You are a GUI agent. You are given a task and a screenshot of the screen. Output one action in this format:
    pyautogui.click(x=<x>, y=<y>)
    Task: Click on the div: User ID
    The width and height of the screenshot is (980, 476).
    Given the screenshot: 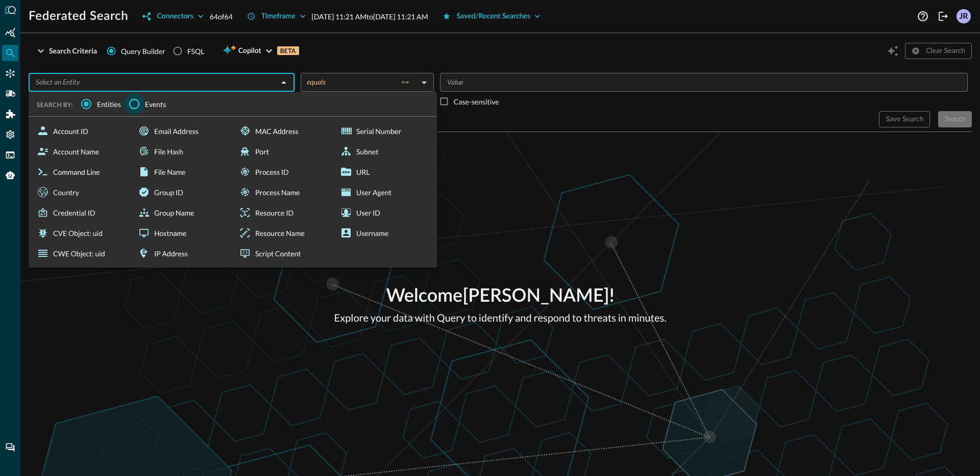 What is the action you would take?
    pyautogui.click(x=384, y=213)
    